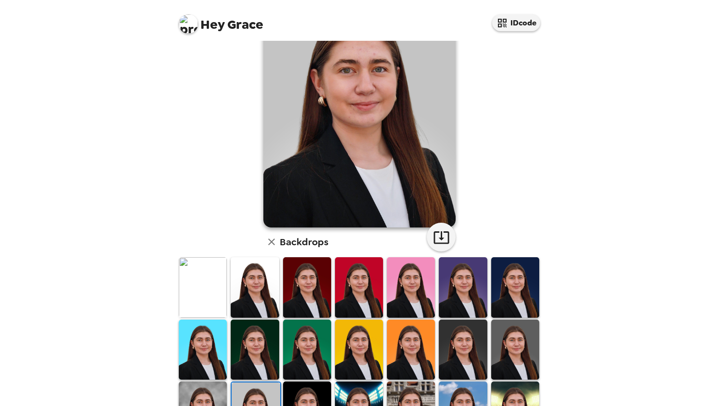 This screenshot has height=406, width=719. I want to click on span: Grace, so click(221, 20).